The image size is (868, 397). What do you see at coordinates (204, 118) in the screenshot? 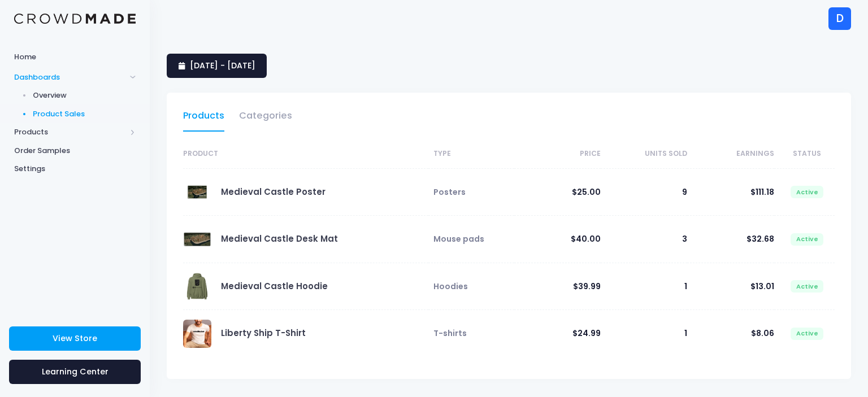
I see `a: Products` at bounding box center [204, 118].